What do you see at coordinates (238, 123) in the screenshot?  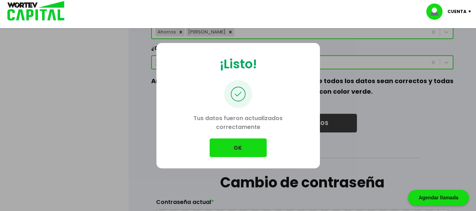 I see `p: Tus datos fueron actualizados correctamente` at bounding box center [238, 123].